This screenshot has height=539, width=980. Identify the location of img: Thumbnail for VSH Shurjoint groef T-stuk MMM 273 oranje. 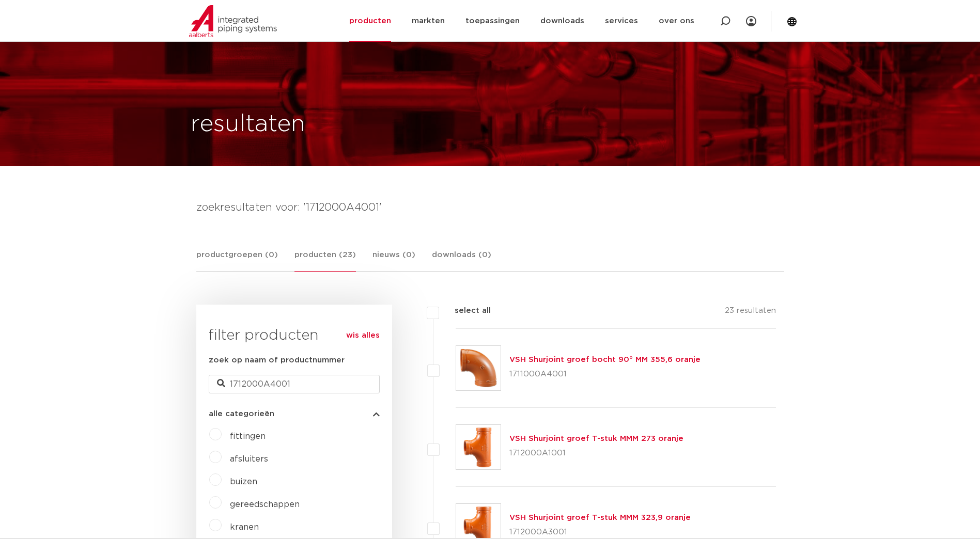
(478, 447).